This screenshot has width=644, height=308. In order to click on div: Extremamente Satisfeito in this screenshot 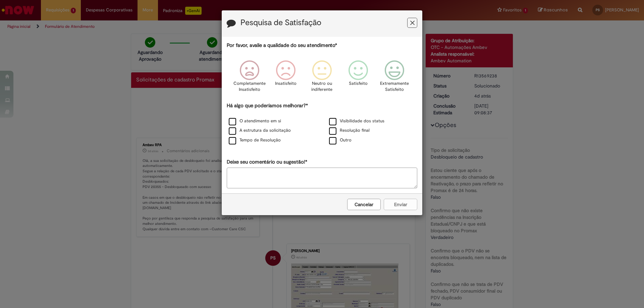, I will do `click(394, 78)`.